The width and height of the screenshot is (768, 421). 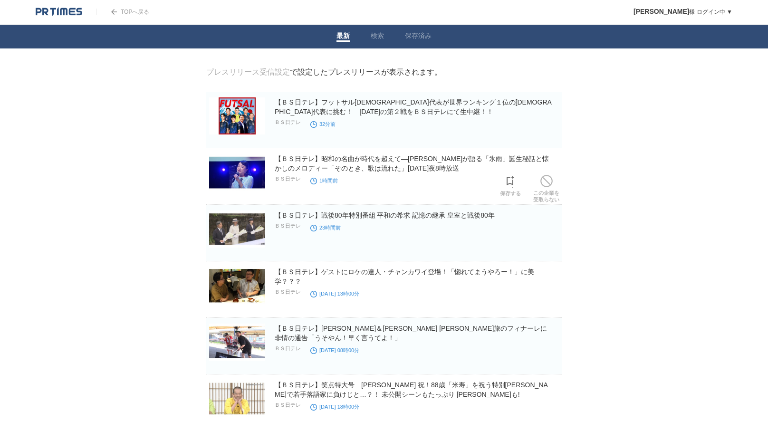 I want to click on a: この企業を受取らない, so click(x=546, y=188).